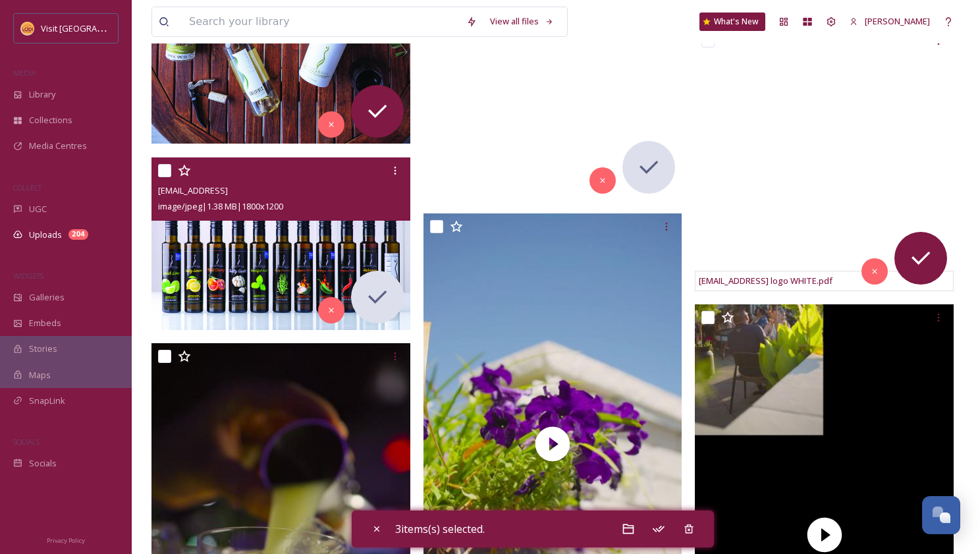 Image resolution: width=980 pixels, height=554 pixels. What do you see at coordinates (521, 21) in the screenshot?
I see `div: View all files` at bounding box center [521, 21].